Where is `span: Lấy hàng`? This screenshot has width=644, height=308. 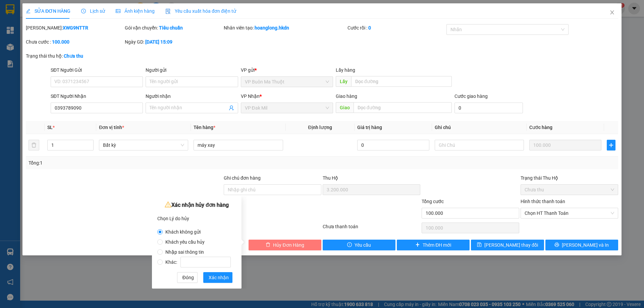 span: Lấy hàng is located at coordinates (345, 70).